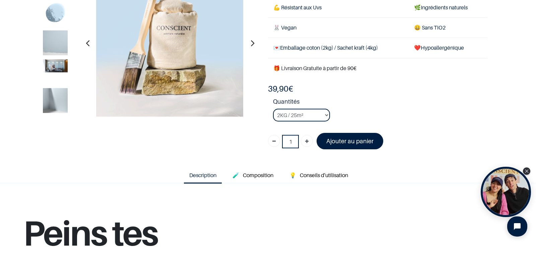 This screenshot has width=536, height=254. Describe the element at coordinates (274, 141) in the screenshot. I see `a: Supprimer` at that location.